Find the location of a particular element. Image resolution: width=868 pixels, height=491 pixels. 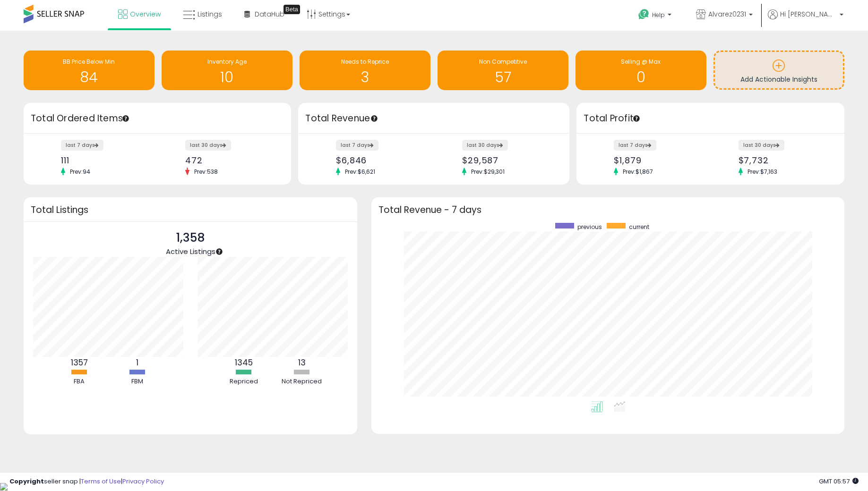

span: Non Competitive is located at coordinates (503, 61).